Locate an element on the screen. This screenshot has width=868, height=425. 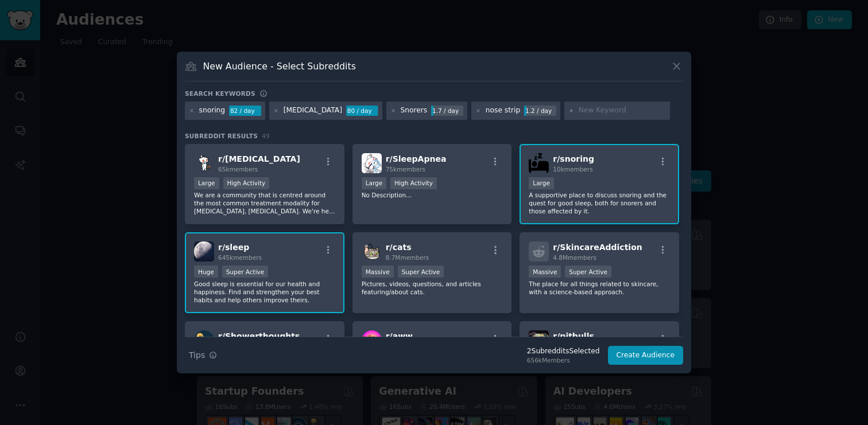
div: 80 / day is located at coordinates (362, 111).